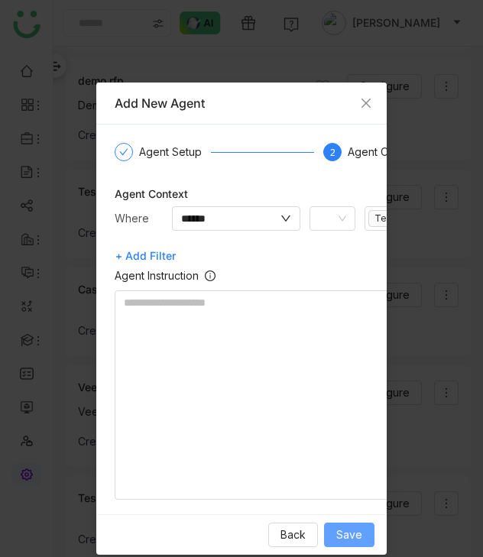 The image size is (483, 557). Describe the element at coordinates (424, 219) in the screenshot. I see `div: Testing_Joveo_Org_Issue` at that location.